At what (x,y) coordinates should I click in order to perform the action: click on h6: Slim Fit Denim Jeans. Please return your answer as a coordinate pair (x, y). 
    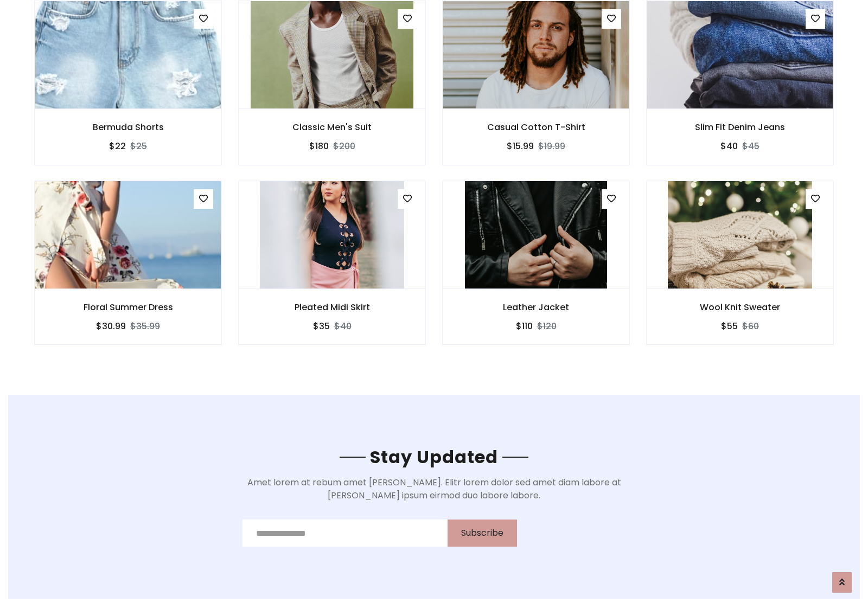
    Looking at the image, I should click on (740, 127).